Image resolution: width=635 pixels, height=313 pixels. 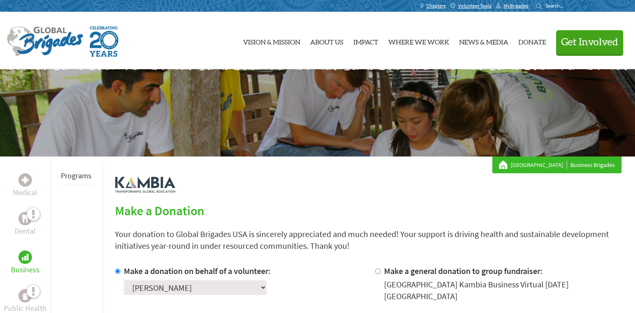 I want to click on a: DentalDental, so click(x=25, y=225).